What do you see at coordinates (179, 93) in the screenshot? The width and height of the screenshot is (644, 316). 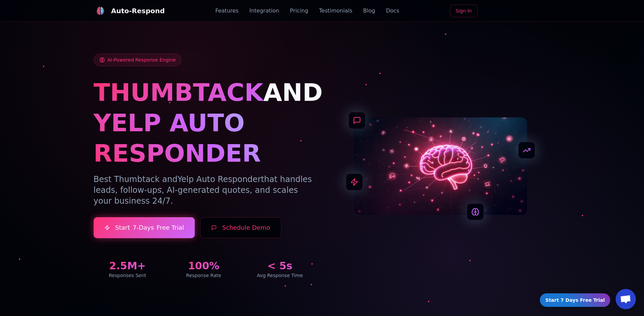 I see `span: THUMBTACK` at bounding box center [179, 93].